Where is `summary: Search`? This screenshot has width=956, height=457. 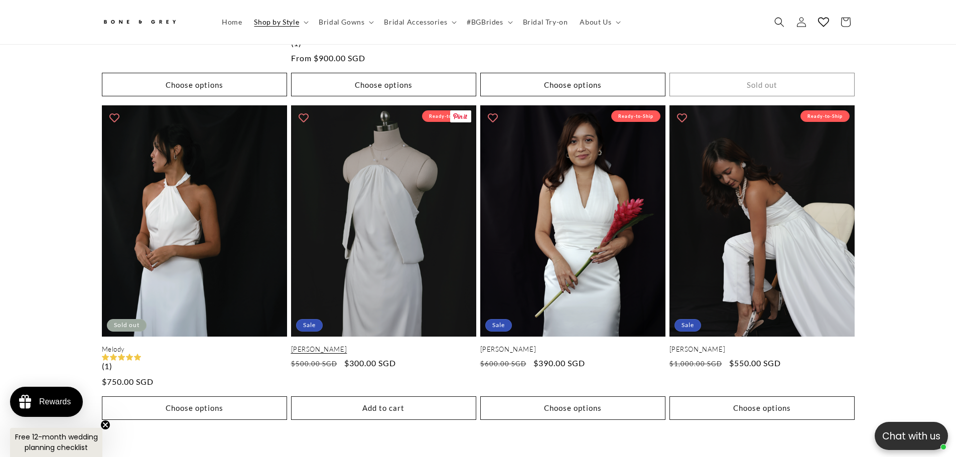
summary: Search is located at coordinates (779, 22).